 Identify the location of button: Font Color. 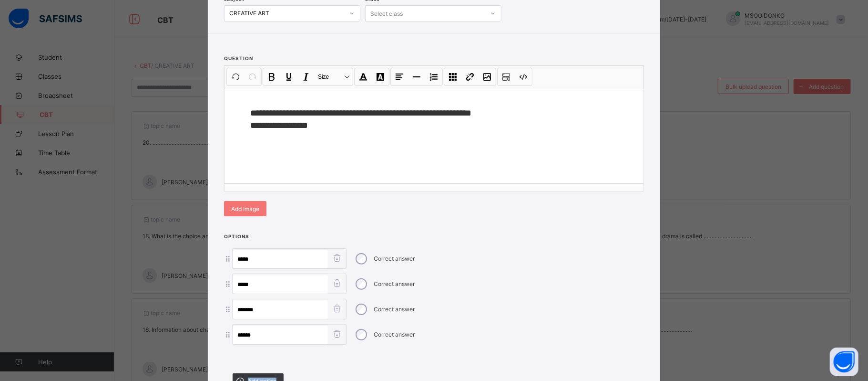
(363, 77).